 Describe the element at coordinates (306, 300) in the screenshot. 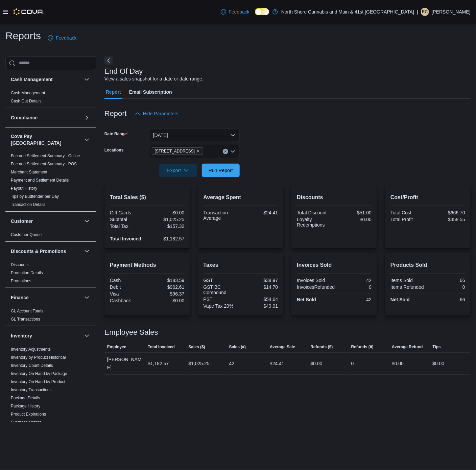

I see `strong: Net Sold` at that location.